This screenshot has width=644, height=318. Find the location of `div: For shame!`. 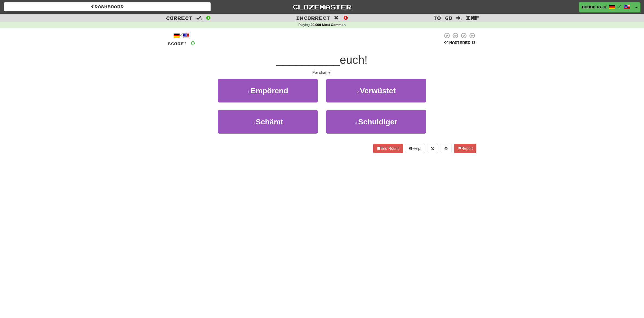

div: For shame! is located at coordinates (322, 73).